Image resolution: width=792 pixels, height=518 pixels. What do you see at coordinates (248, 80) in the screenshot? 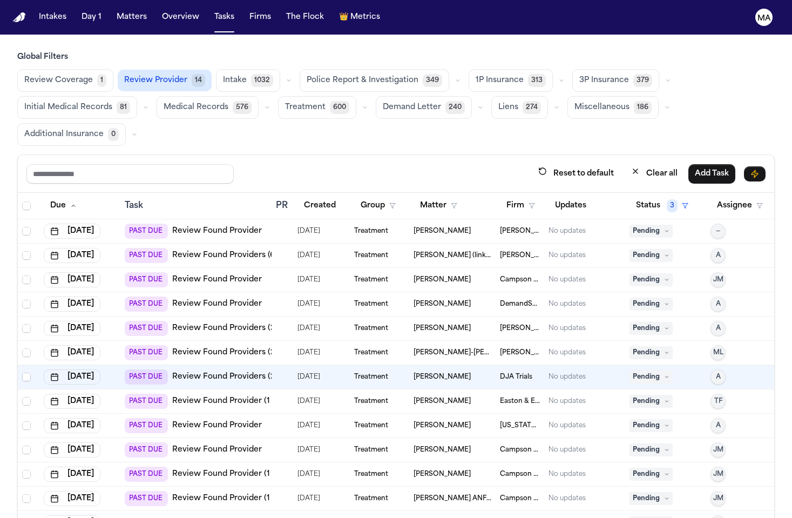
I see `button: Intake1032` at bounding box center [248, 80].